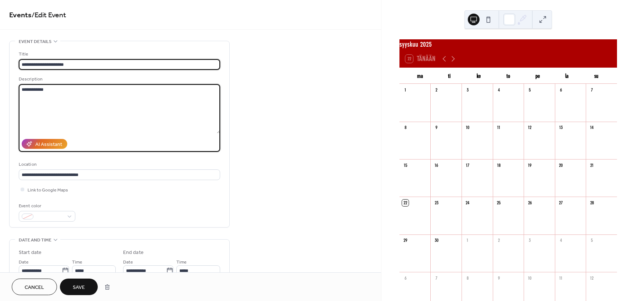 This screenshot has height=301, width=635. Describe the element at coordinates (48, 190) in the screenshot. I see `span: Link to Google Maps` at that location.